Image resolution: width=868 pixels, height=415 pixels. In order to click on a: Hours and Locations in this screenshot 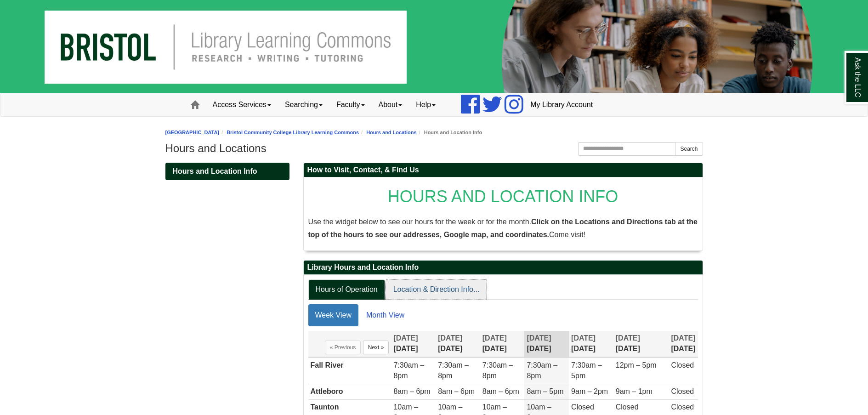, I will do `click(391, 133)`.